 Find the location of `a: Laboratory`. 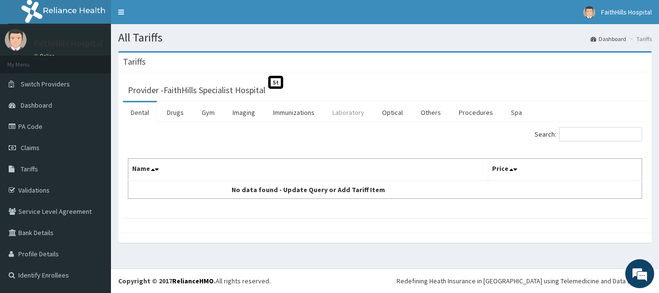

a: Laboratory is located at coordinates (348, 112).